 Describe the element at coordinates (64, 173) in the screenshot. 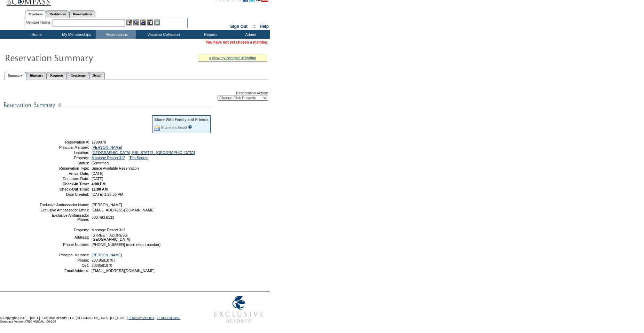

I see `td: Arrival Date:` at that location.